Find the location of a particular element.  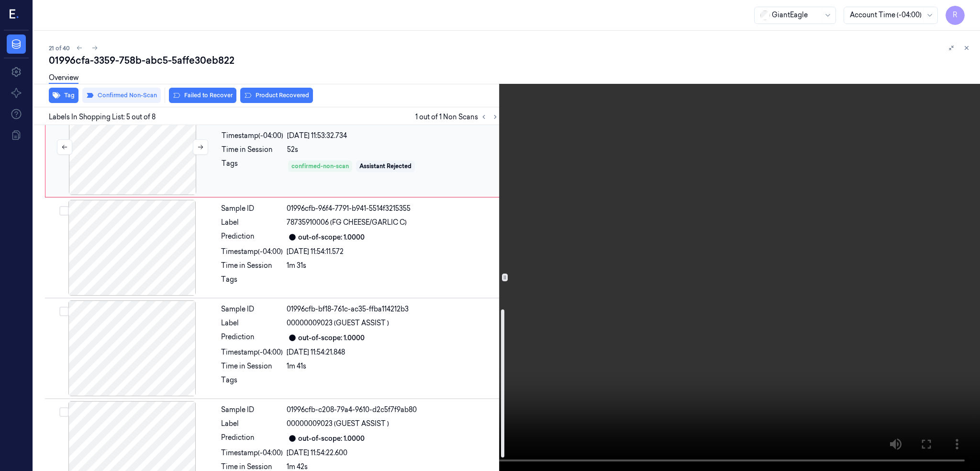

div: 1m 41s is located at coordinates (393, 366).